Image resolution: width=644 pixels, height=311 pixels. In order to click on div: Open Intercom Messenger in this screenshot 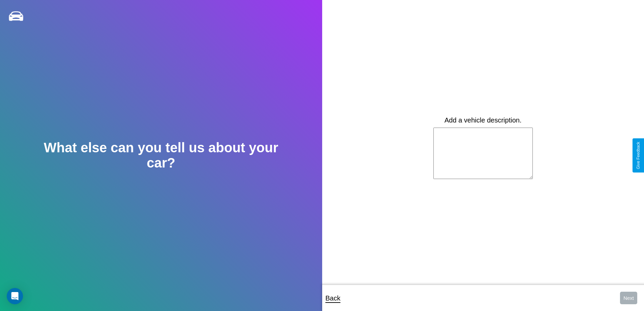, I will do `click(15, 296)`.